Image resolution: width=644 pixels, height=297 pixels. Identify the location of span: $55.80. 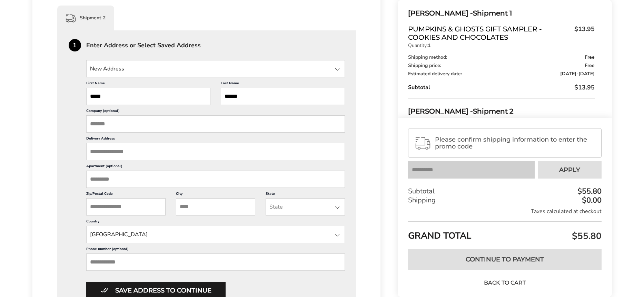
(586, 236).